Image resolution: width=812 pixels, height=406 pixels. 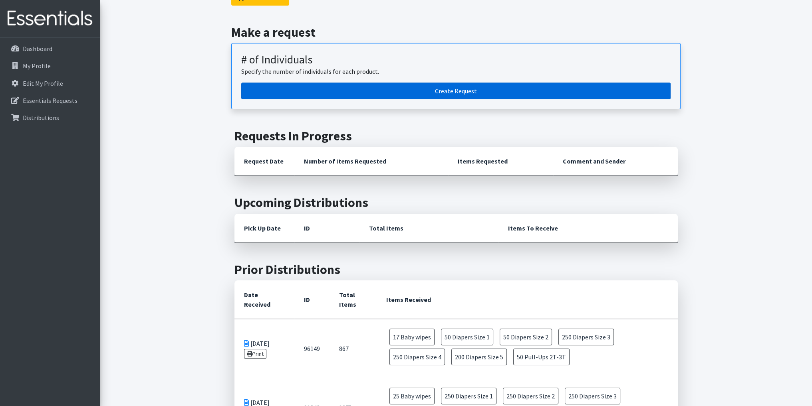 What do you see at coordinates (479, 357) in the screenshot?
I see `span: 200 Diapers Size 5` at bounding box center [479, 357].